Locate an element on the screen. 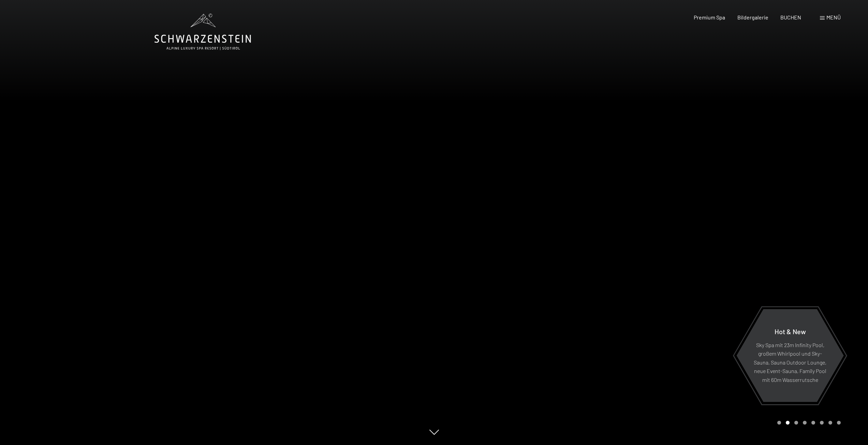  span: Premium Spa is located at coordinates (709, 17).